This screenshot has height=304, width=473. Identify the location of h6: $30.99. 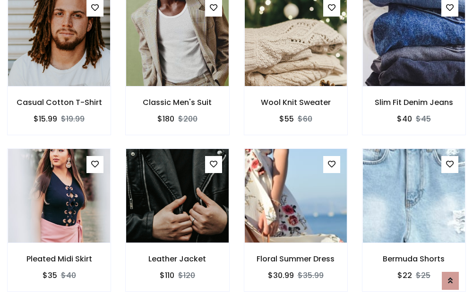
(280, 275).